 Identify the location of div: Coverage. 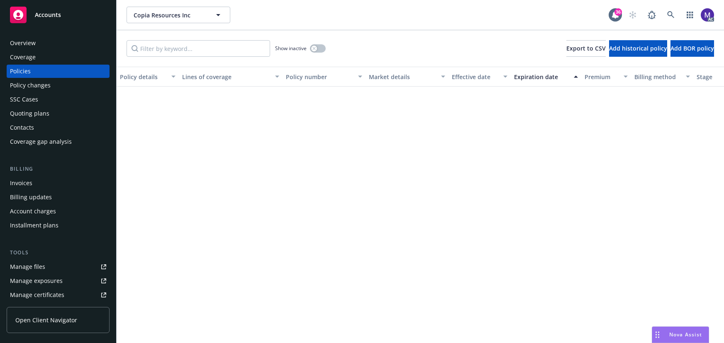
(23, 57).